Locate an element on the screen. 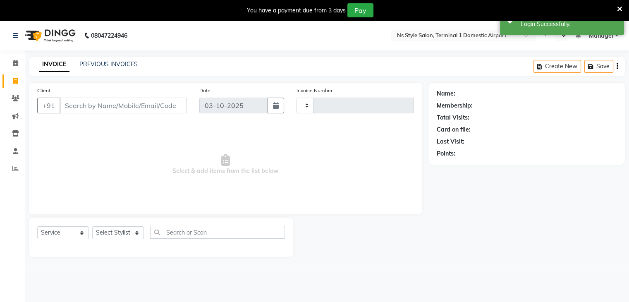 This screenshot has width=629, height=302. img: logo is located at coordinates (49, 36).